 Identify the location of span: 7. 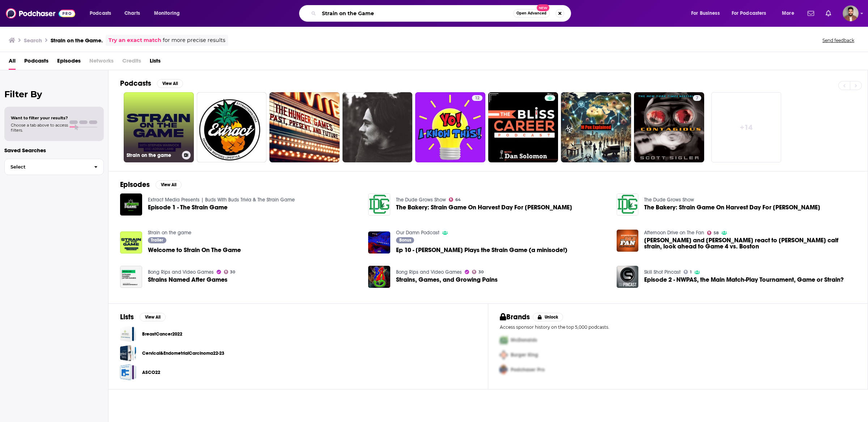
(697, 98).